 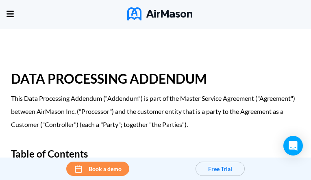 What do you see at coordinates (156, 153) in the screenshot?
I see `h2: Table of Contents` at bounding box center [156, 153].